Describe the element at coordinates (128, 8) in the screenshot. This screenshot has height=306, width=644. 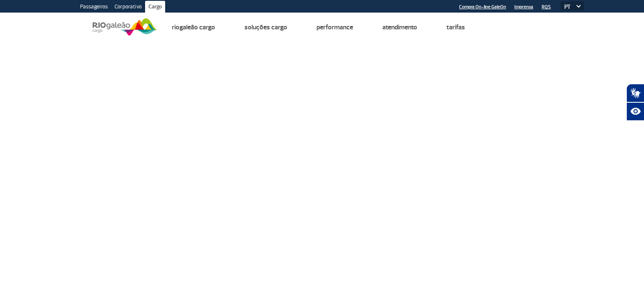
I see `a: Corporativo` at that location.